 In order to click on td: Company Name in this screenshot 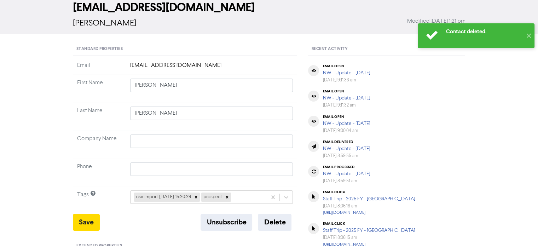, I will do `click(99, 144)`.